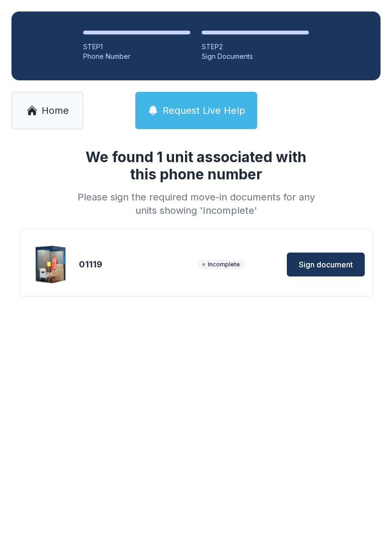  Describe the element at coordinates (204, 111) in the screenshot. I see `span: Request Live Help` at that location.